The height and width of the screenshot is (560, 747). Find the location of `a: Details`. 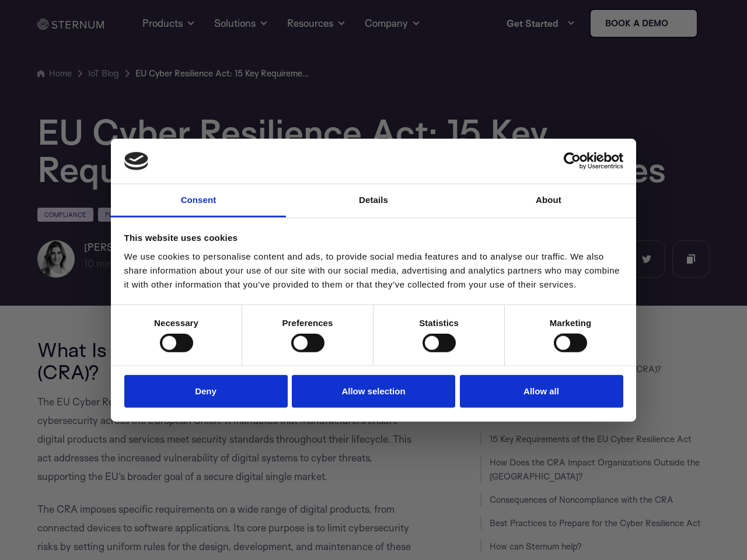

a: Details is located at coordinates (374, 201).